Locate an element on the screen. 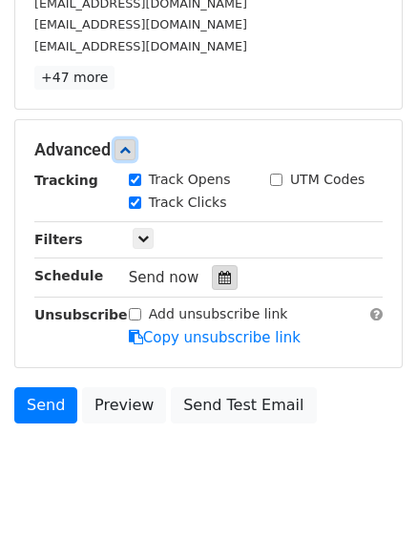 The height and width of the screenshot is (557, 417). label: Track Clicks is located at coordinates (188, 202).